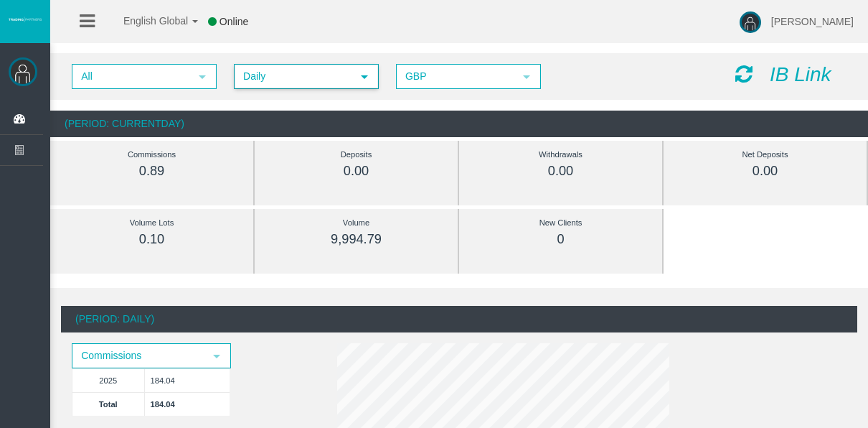 The height and width of the screenshot is (428, 868). I want to click on div: (Period: CurrentDay), so click(460, 123).